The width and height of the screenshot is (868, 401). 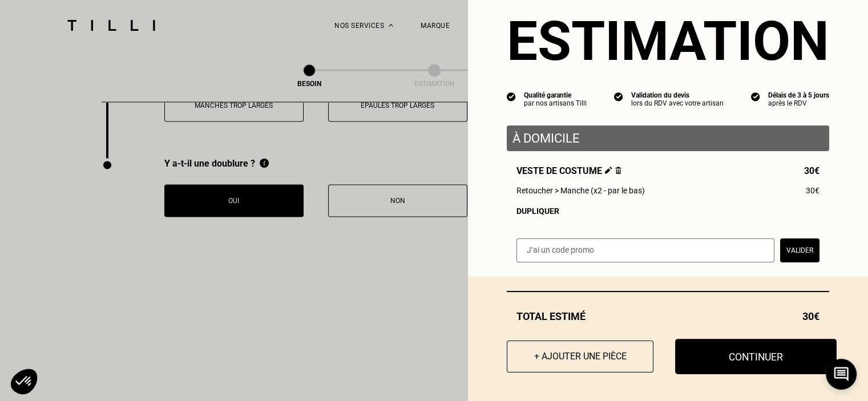 What do you see at coordinates (800, 250) in the screenshot?
I see `button: Valider` at bounding box center [800, 250].